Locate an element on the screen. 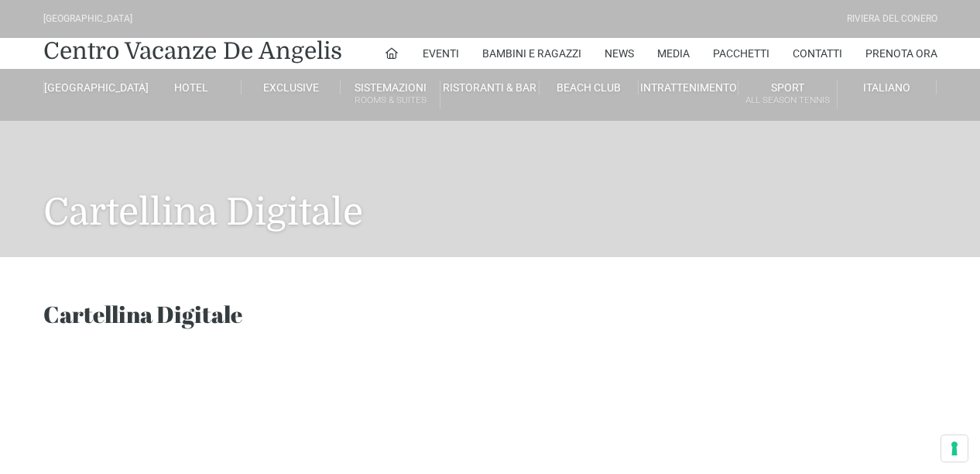 The image size is (980, 474). a: Intrattenimento is located at coordinates (689, 88).